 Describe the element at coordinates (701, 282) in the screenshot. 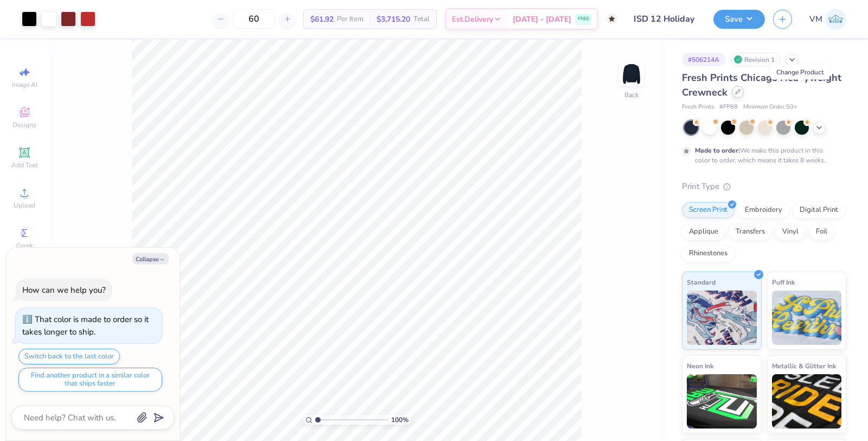

I see `span: Standard` at that location.